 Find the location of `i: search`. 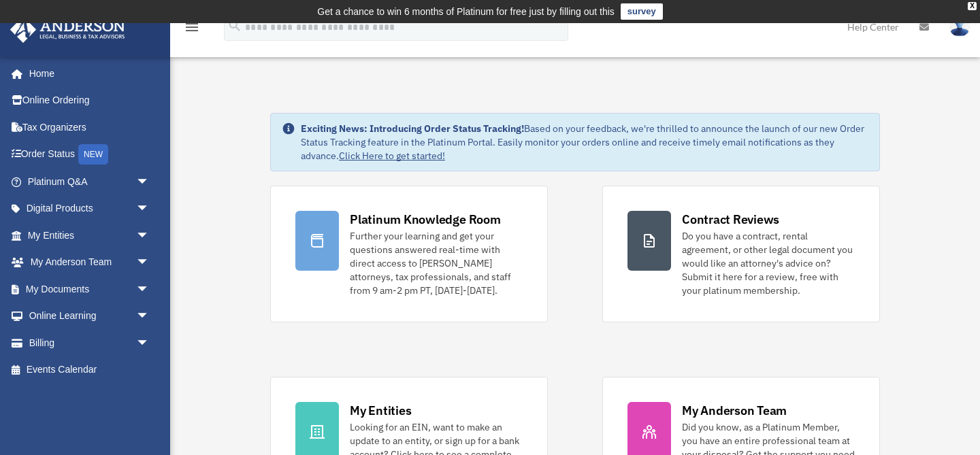

i: search is located at coordinates (235, 26).